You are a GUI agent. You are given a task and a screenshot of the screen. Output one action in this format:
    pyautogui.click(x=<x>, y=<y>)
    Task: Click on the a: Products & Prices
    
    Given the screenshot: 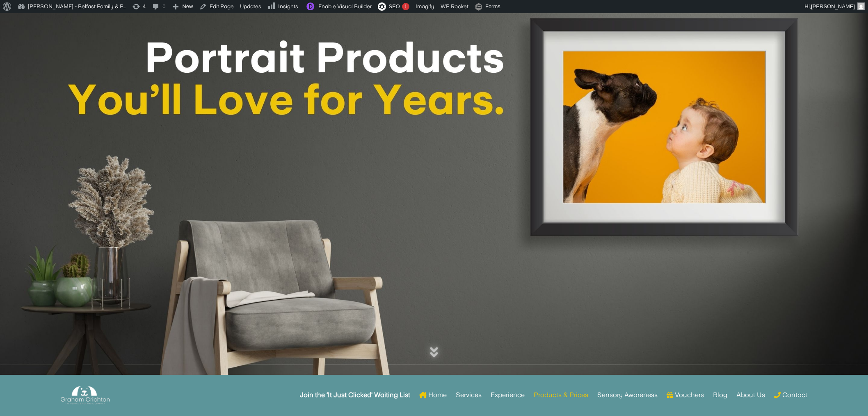 What is the action you would take?
    pyautogui.click(x=561, y=395)
    